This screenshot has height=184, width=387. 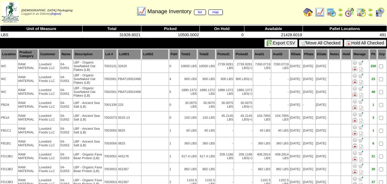 What do you see at coordinates (360, 54) in the screenshot?
I see `th: Manage` at bounding box center [360, 54].